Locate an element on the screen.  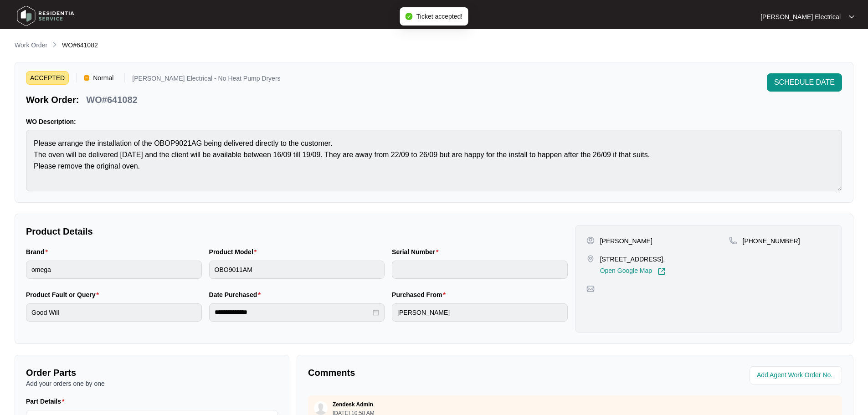
p: WO#641082 is located at coordinates (112, 100).